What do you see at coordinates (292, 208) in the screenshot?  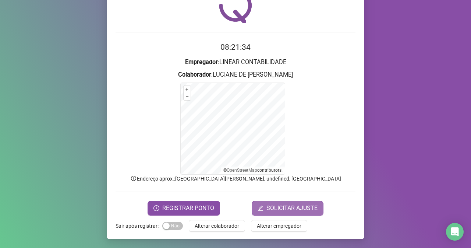 I see `span: SOLICITAR AJUSTE` at bounding box center [292, 208].